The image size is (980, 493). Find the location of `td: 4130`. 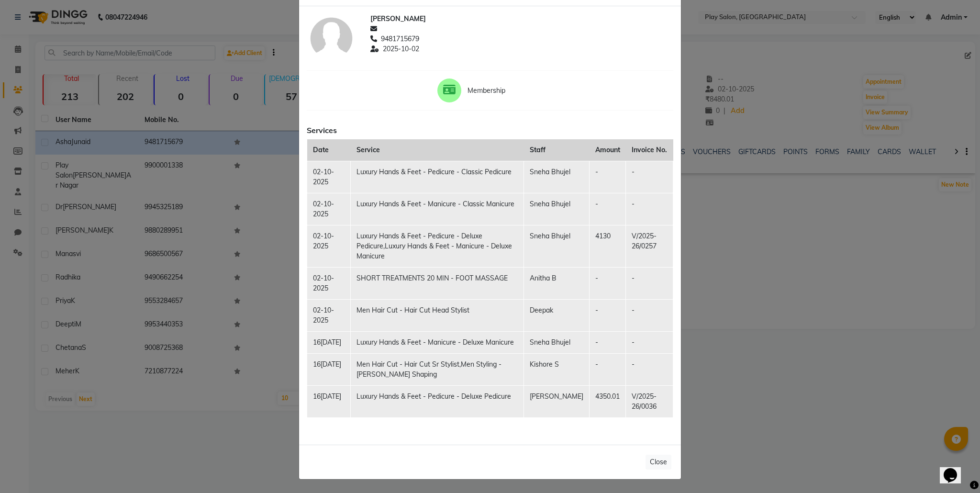

td: 4130 is located at coordinates (608, 246).